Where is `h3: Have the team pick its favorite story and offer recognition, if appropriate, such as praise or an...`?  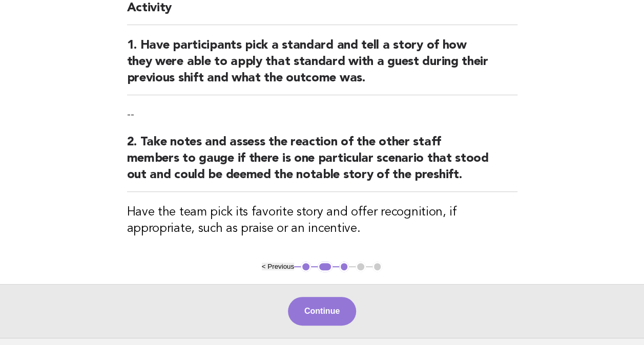
h3: Have the team pick its favorite story and offer recognition, if appropriate, such as praise or an... is located at coordinates (322, 220).